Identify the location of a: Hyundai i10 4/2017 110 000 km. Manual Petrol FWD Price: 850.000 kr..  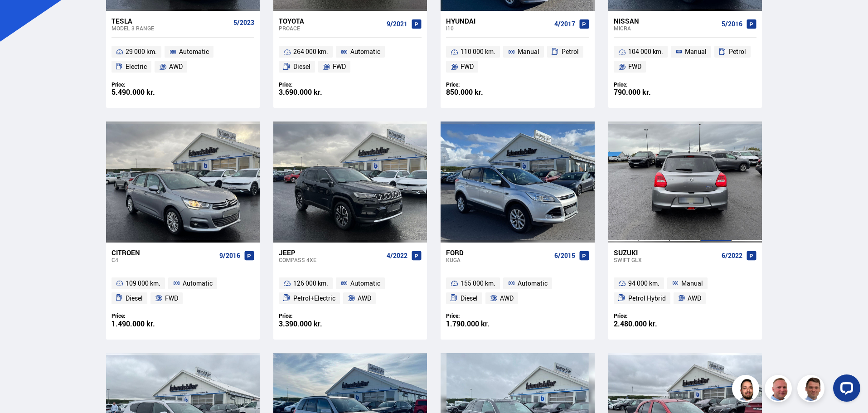
(517, 59).